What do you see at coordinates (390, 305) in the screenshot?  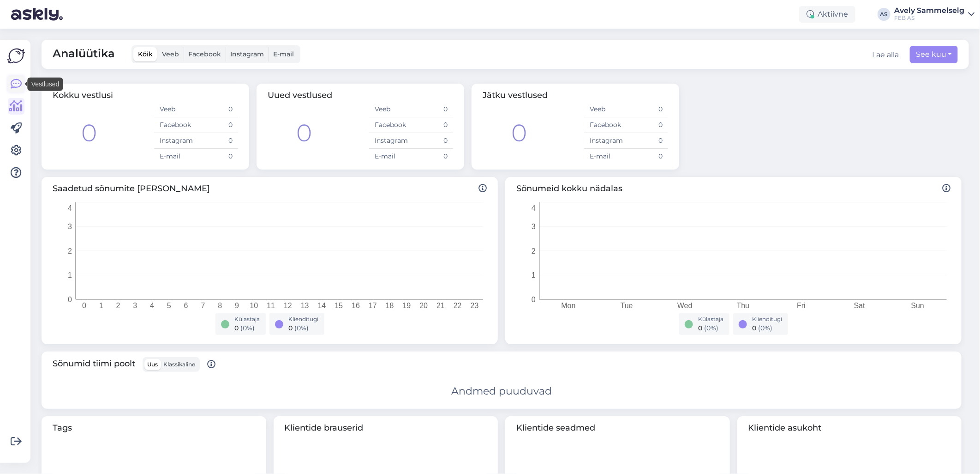 I see `tspan: 18` at bounding box center [390, 305].